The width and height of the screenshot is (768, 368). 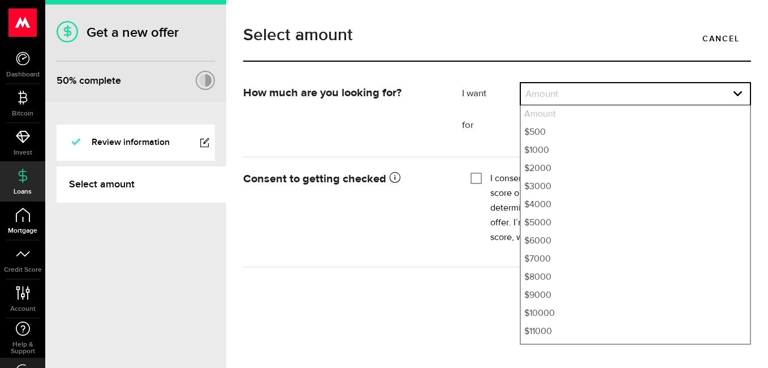 I want to click on li: $9000, so click(x=635, y=295).